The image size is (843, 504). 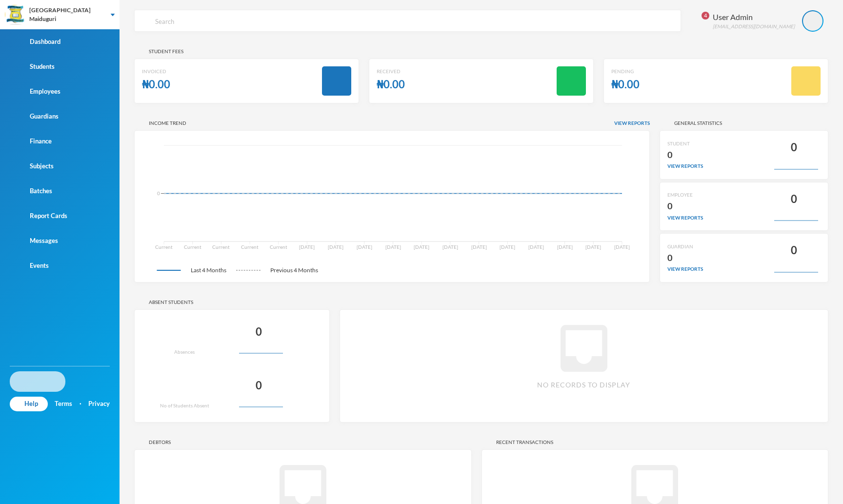 What do you see at coordinates (156, 71) in the screenshot?
I see `div: Invoiced` at bounding box center [156, 71].